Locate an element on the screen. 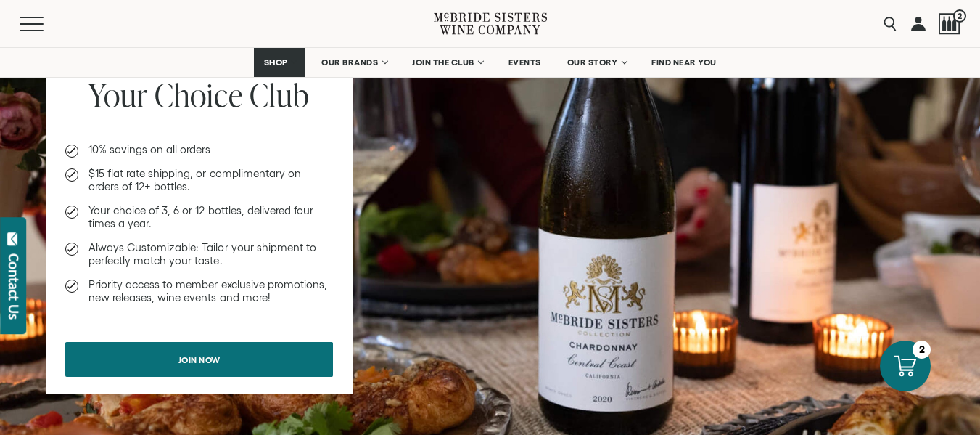  span: OUR BRANDS is located at coordinates (349, 63).